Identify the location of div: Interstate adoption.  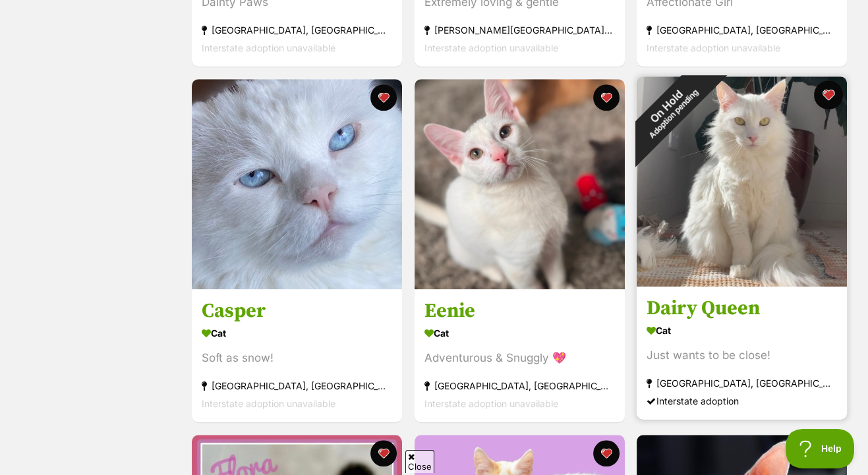
(741, 401).